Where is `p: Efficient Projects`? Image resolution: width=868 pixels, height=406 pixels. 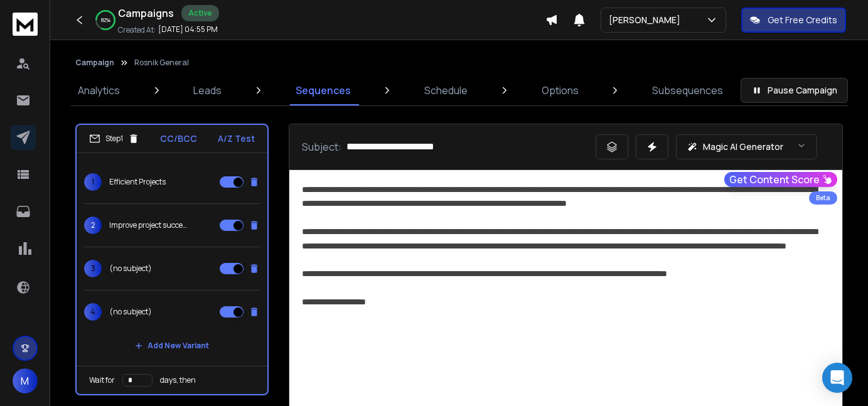
p: Efficient Projects is located at coordinates (137, 182).